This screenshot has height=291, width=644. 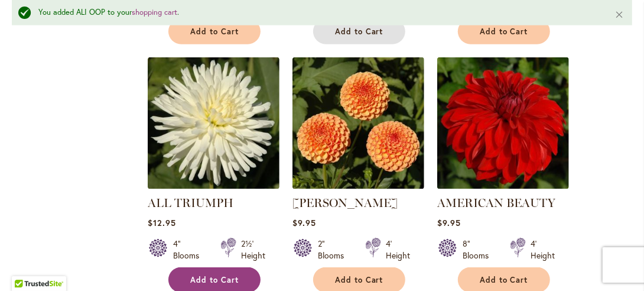 I want to click on span: $12.95, so click(x=162, y=222).